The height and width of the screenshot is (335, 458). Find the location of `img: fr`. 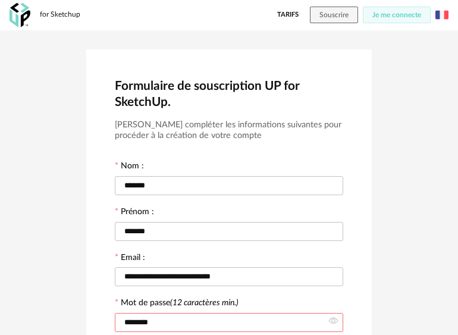

img: fr is located at coordinates (442, 15).